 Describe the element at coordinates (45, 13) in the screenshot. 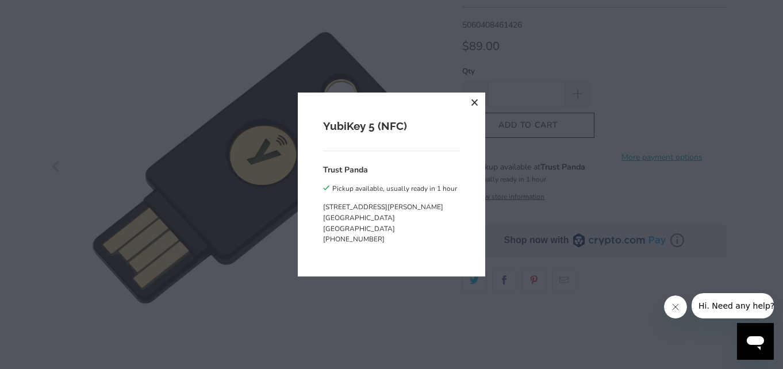

I see `span: Hi. Need any help?` at that location.